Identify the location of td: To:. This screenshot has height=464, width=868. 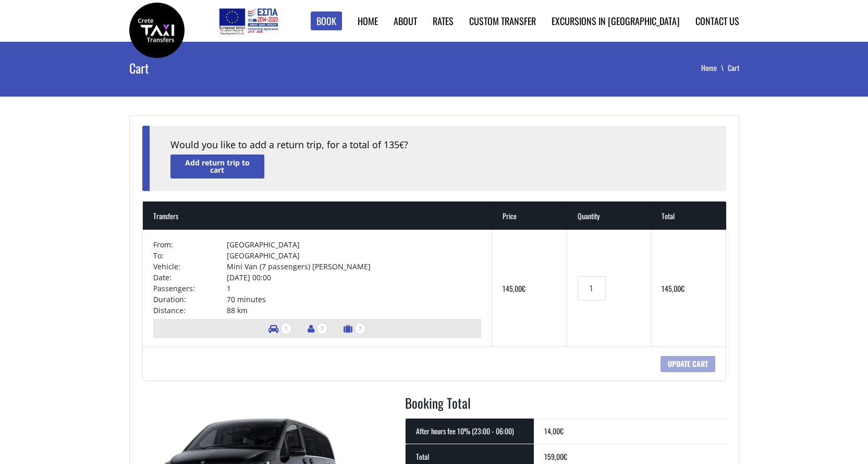
(190, 255).